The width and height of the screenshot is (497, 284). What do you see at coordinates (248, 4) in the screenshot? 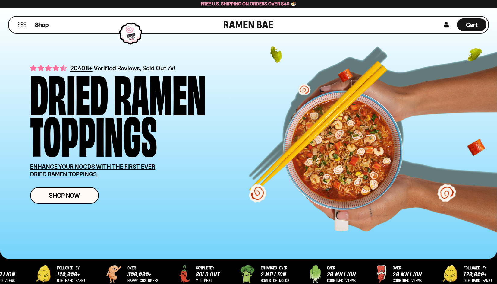
I see `span: Free U.S. Shipping on Orders over $40 🍜` at bounding box center [248, 4].